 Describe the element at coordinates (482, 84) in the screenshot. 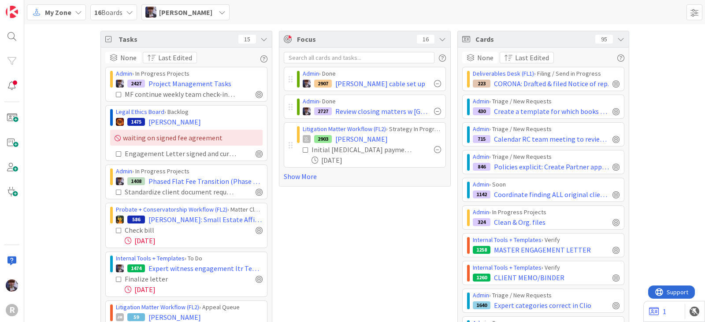

I see `div: 223` at that location.